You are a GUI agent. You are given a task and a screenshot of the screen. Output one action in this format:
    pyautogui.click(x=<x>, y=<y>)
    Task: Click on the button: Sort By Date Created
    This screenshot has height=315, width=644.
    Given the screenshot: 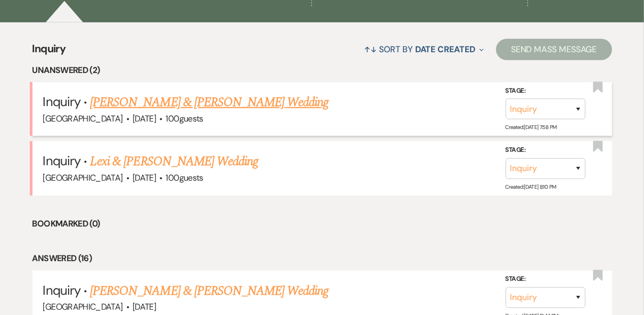 What is the action you would take?
    pyautogui.click(x=424, y=49)
    